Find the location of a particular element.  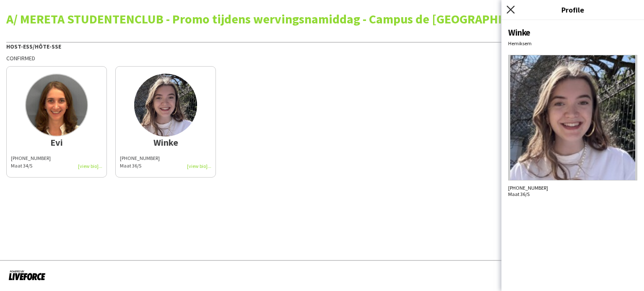

h3: Profile is located at coordinates (573, 10).